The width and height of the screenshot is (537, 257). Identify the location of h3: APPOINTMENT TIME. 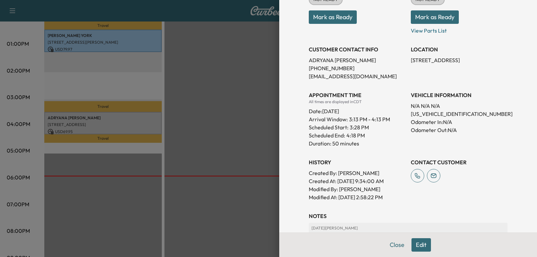
(357, 95).